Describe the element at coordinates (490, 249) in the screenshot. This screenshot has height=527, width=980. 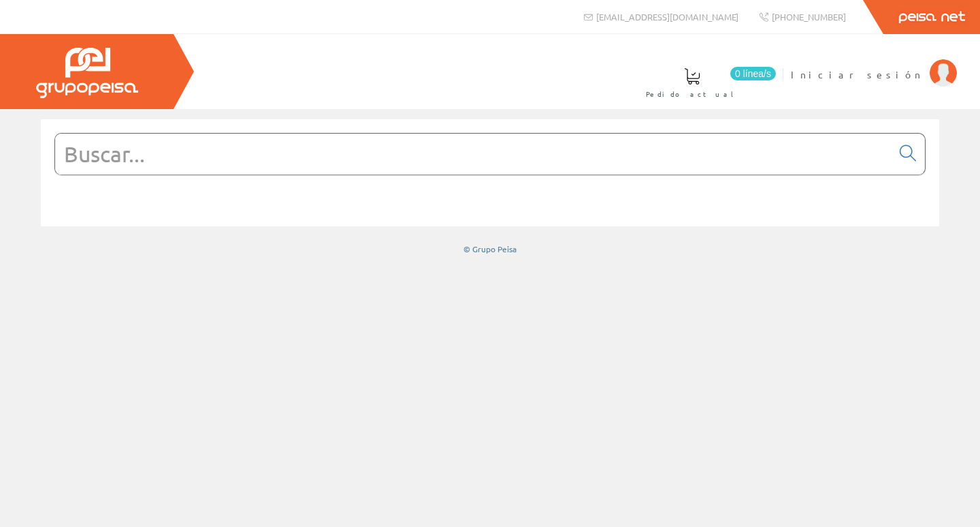
I see `div: © Grupo Peisa` at that location.